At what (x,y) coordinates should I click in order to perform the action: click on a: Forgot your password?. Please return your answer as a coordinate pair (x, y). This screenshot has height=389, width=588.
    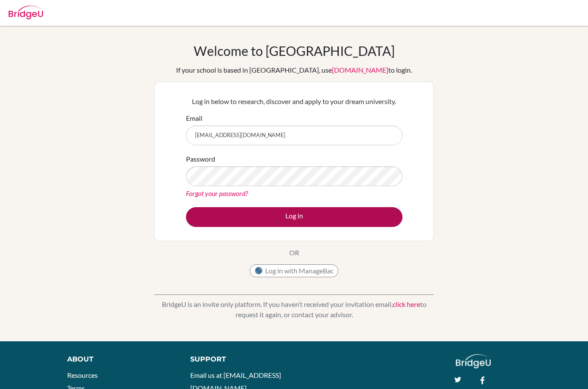
    Looking at the image, I should click on (217, 193).